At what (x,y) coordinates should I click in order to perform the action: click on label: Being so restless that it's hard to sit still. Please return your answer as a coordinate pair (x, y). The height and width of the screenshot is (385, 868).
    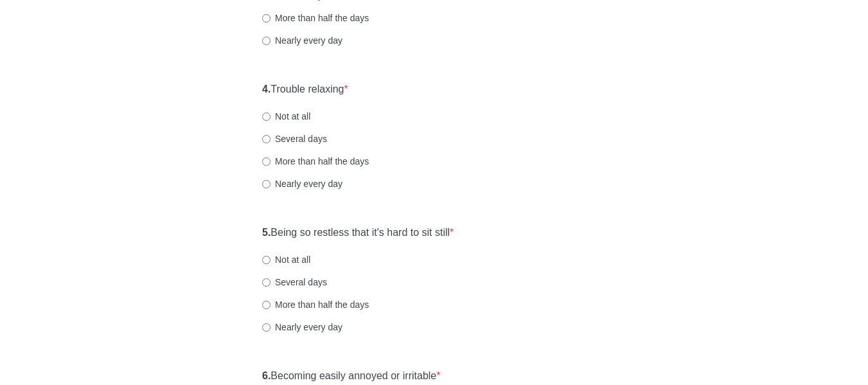
    Looking at the image, I should click on (358, 232).